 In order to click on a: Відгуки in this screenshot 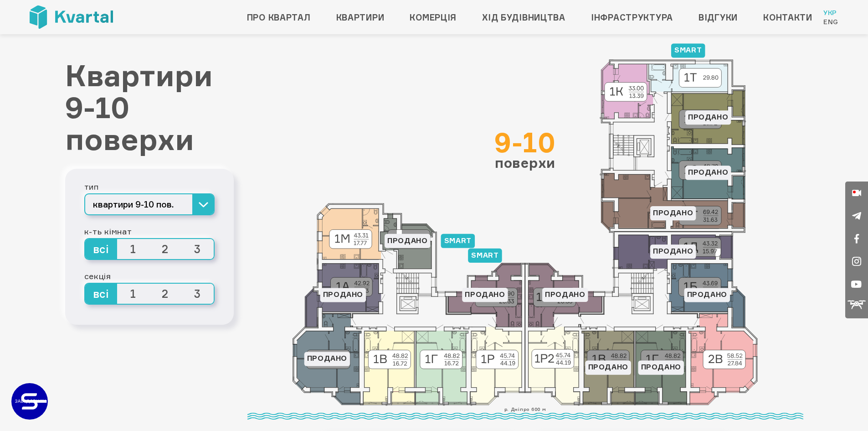, I will do `click(718, 18)`.